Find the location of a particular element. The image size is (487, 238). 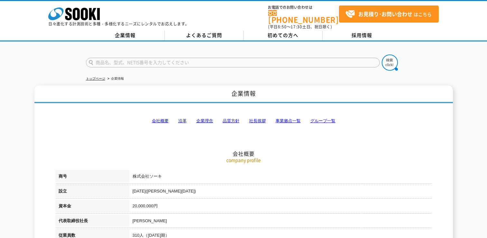

a: 企業理念 is located at coordinates (205, 120).